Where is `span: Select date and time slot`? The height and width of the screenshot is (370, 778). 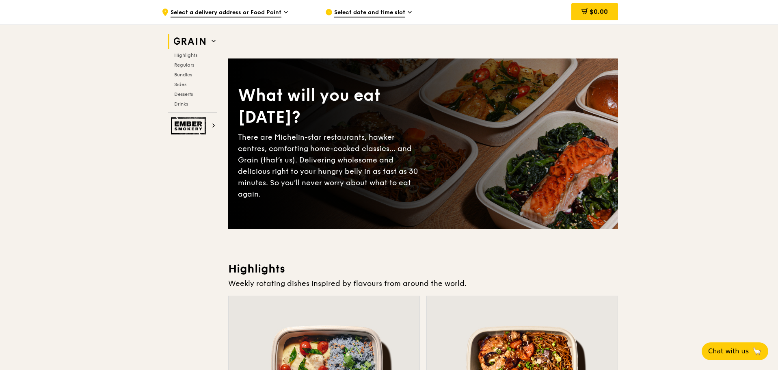 span: Select date and time slot is located at coordinates (369, 13).